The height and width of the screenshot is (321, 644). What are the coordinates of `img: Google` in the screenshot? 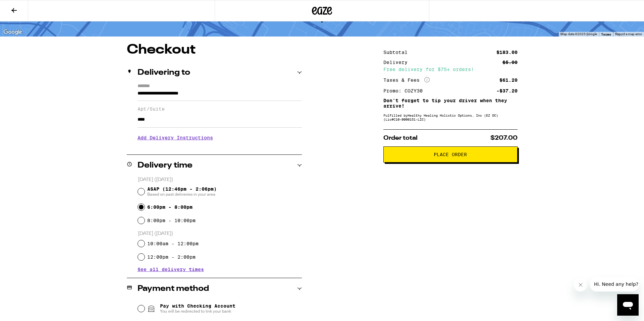 It's located at (13, 32).